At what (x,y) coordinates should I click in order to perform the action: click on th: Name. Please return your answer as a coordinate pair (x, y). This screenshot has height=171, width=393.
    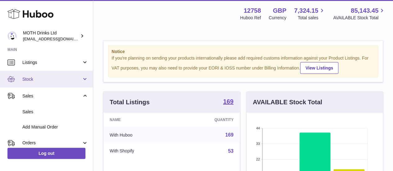
    Looking at the image, I should click on (140, 120).